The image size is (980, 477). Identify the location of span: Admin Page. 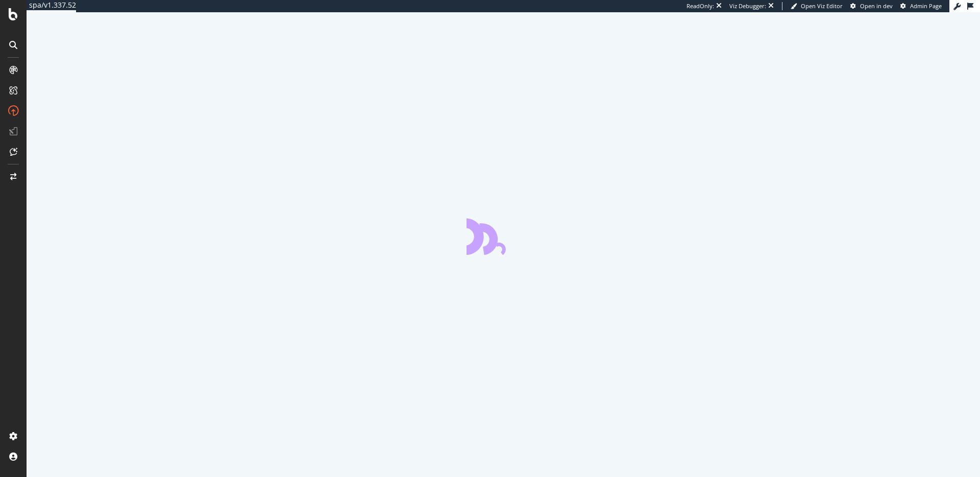
(925, 6).